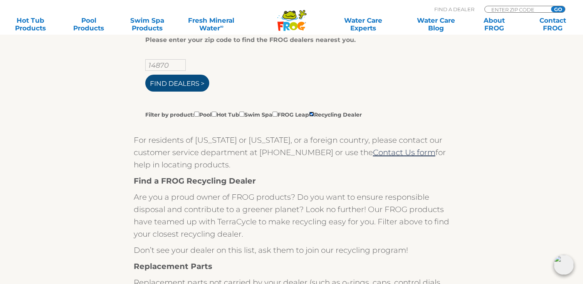 This screenshot has width=583, height=284. I want to click on strong: Find a FROG Recycling Dealer, so click(194, 181).